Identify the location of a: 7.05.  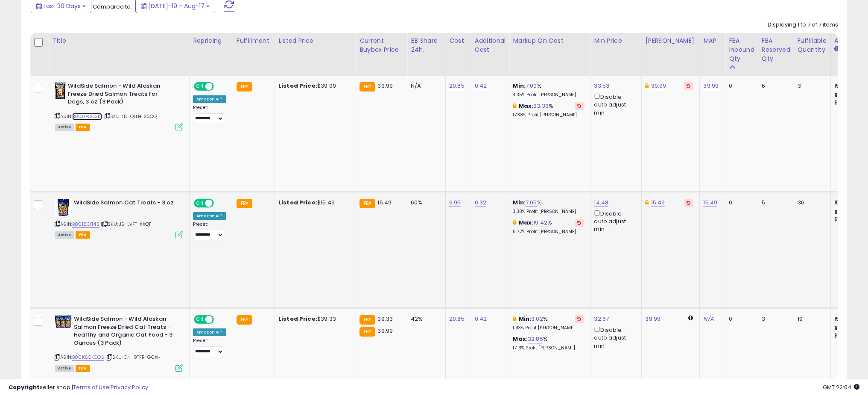
(531, 202).